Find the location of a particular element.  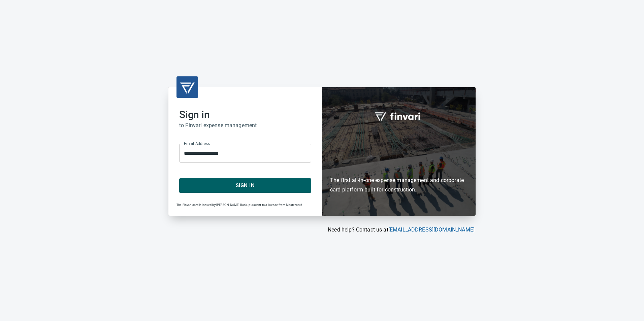

div: Finvari is located at coordinates (399, 151).